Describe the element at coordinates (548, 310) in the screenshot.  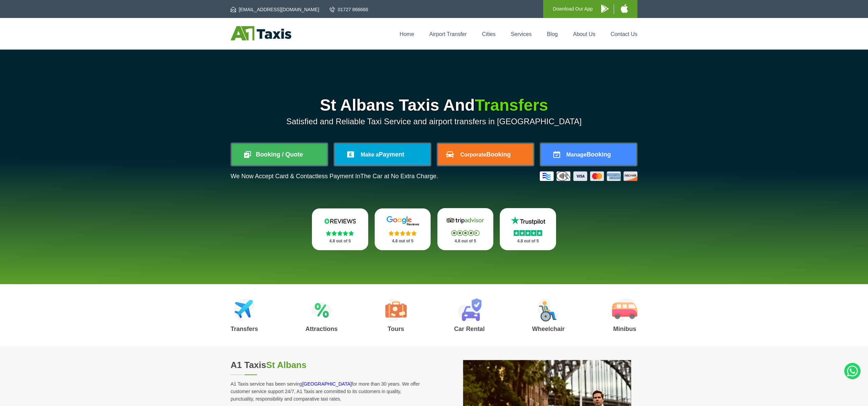
I see `img: Wheelchair` at that location.